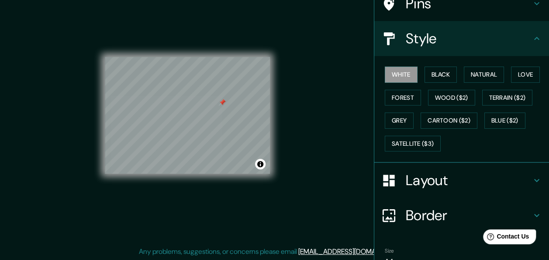 The height and width of the screenshot is (260, 549). What do you see at coordinates (399, 120) in the screenshot?
I see `button: Grey` at bounding box center [399, 120].